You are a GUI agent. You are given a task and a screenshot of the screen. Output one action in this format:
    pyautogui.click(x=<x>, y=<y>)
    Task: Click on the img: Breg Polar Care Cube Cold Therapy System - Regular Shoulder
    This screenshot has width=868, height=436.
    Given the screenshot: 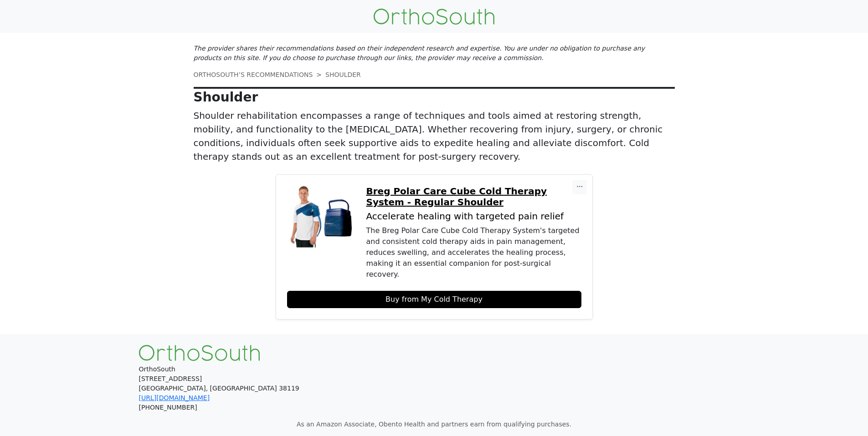 What is the action you would take?
    pyautogui.click(x=321, y=220)
    